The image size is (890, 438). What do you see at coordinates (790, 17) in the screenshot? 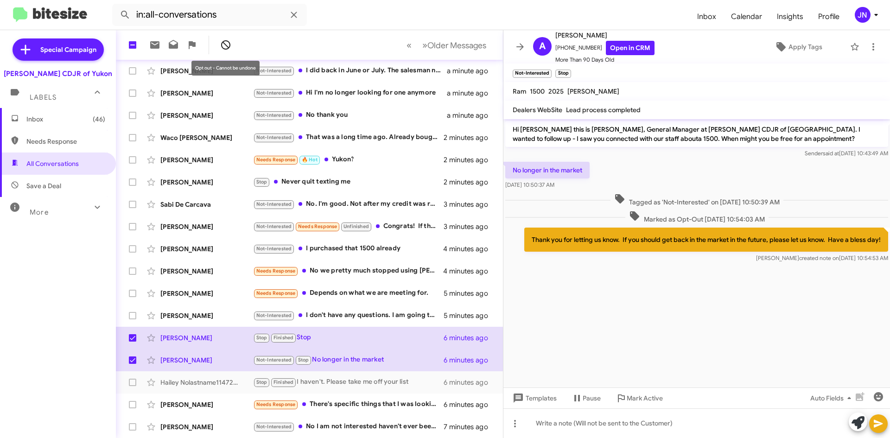
I see `a: Insights` at bounding box center [790, 17].